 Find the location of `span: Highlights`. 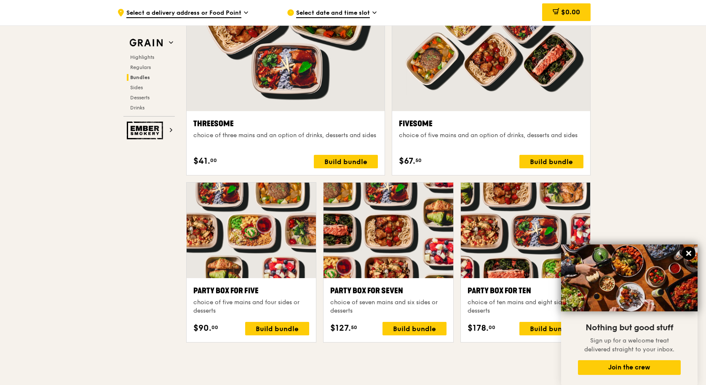

span: Highlights is located at coordinates (142, 57).